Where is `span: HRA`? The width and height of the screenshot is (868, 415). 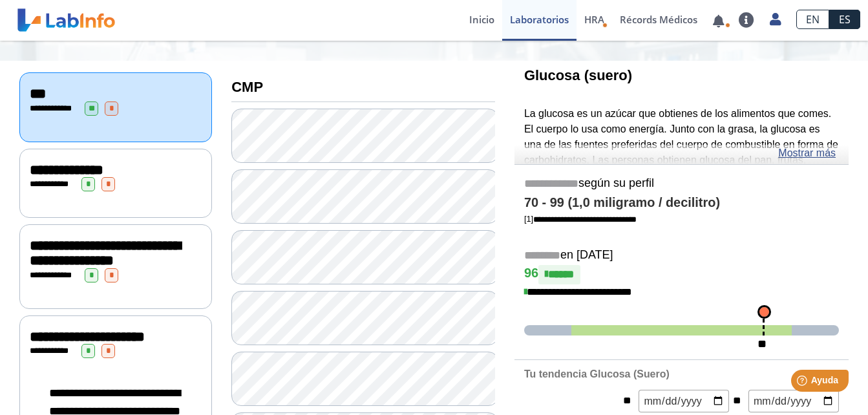
span: HRA is located at coordinates (594, 20).